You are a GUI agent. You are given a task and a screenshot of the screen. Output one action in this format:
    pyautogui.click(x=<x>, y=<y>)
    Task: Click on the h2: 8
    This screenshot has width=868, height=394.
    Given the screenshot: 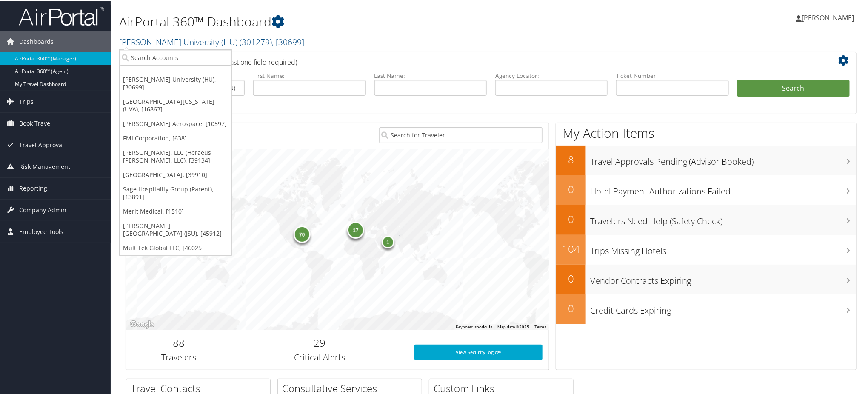 What is the action you would take?
    pyautogui.click(x=571, y=159)
    